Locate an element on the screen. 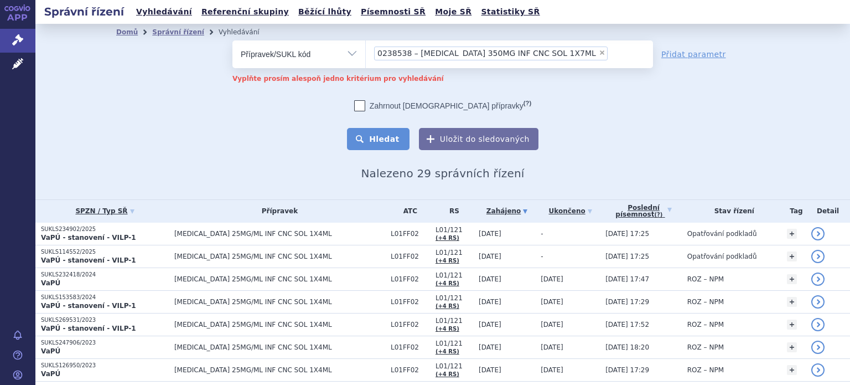 This screenshot has height=385, width=850. th: RS is located at coordinates (452, 211).